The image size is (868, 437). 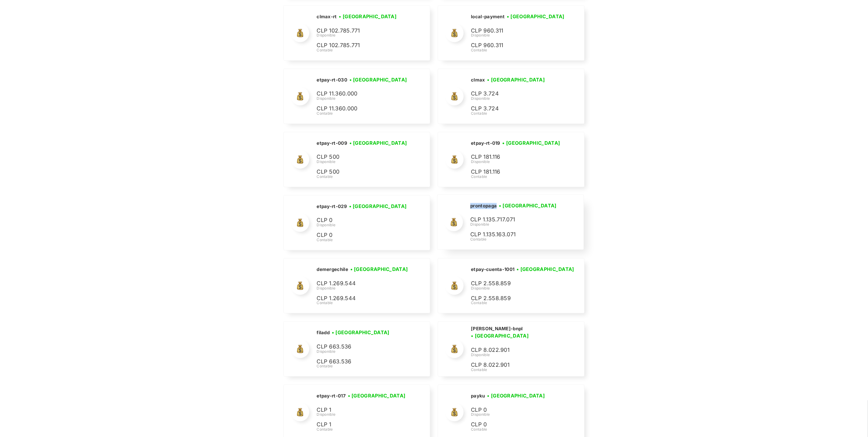 What do you see at coordinates (332, 80) in the screenshot?
I see `h2: etpay-rt-030` at bounding box center [332, 80].